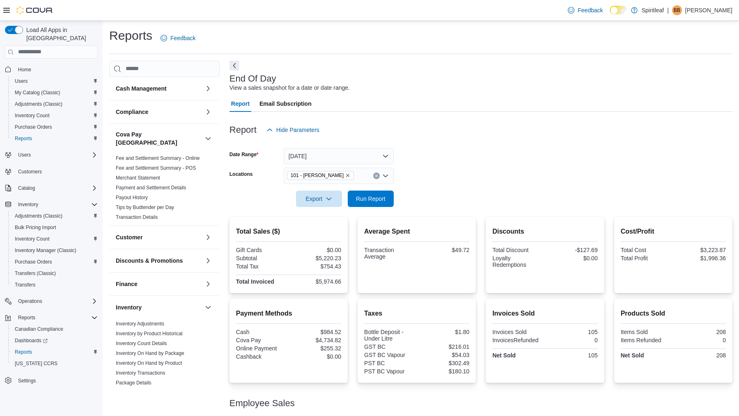 The image size is (739, 416). What do you see at coordinates (572, 341) in the screenshot?
I see `div: 0` at bounding box center [572, 341].